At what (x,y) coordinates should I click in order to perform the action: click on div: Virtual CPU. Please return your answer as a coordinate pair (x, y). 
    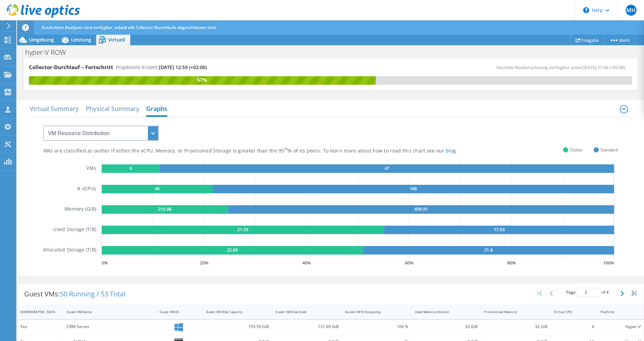
    Looking at the image, I should click on (569, 312).